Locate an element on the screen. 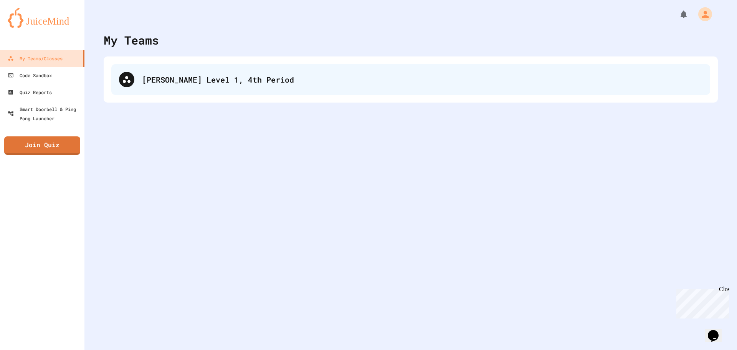 This screenshot has width=737, height=350. a: Join Quiz is located at coordinates (42, 145).